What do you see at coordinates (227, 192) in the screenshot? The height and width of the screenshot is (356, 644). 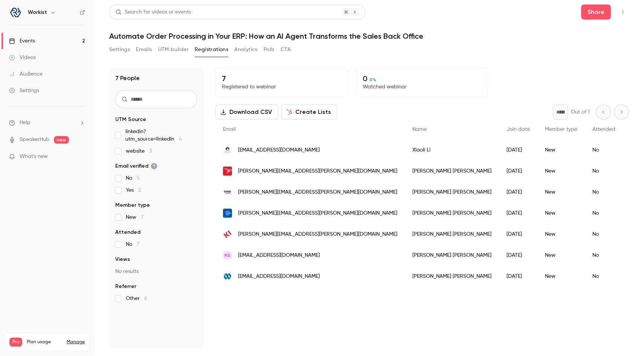 I see `img: firststudentinc.com` at bounding box center [227, 192].